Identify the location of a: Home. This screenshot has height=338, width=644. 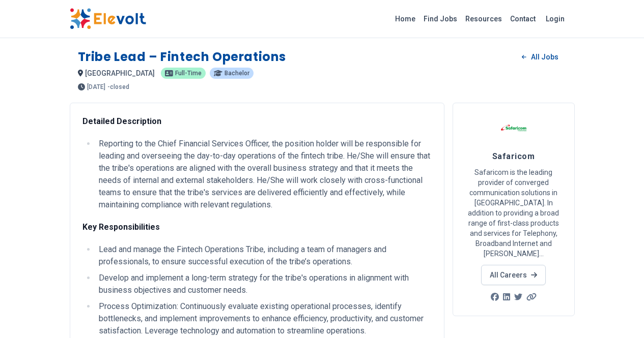
(405, 19).